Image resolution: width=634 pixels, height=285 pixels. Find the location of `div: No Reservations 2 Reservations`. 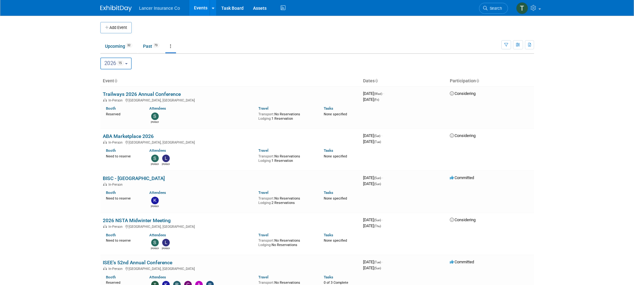

div: No Reservations 2 Reservations is located at coordinates (286, 200).